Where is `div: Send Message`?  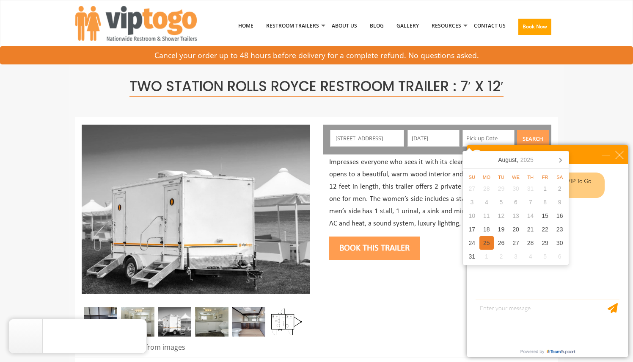 div: Send Message is located at coordinates (151, 168).